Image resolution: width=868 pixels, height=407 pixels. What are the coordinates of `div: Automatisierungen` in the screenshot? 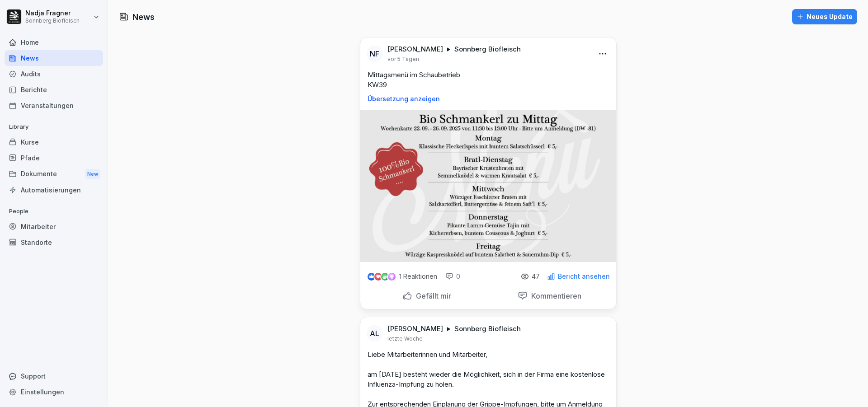 It's located at (54, 190).